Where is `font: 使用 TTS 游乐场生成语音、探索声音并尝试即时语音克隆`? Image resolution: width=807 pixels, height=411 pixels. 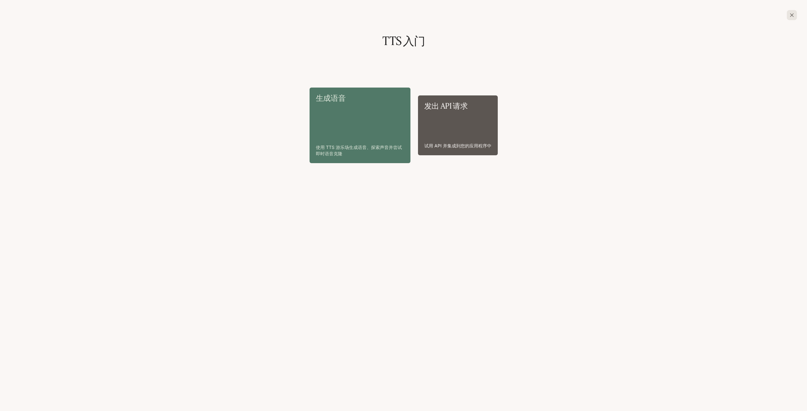 font: 使用 TTS 游乐场生成语音、探索声音并尝试即时语音克隆 is located at coordinates (359, 150).